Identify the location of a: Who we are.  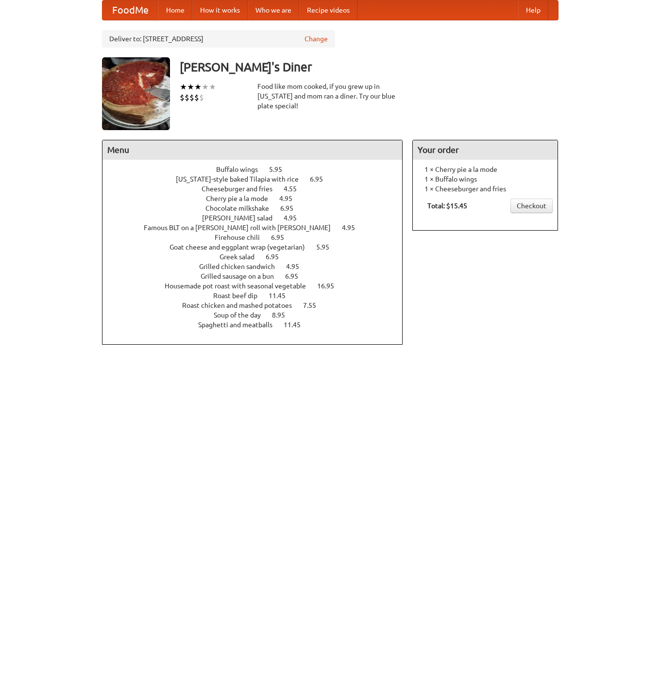
(273, 10).